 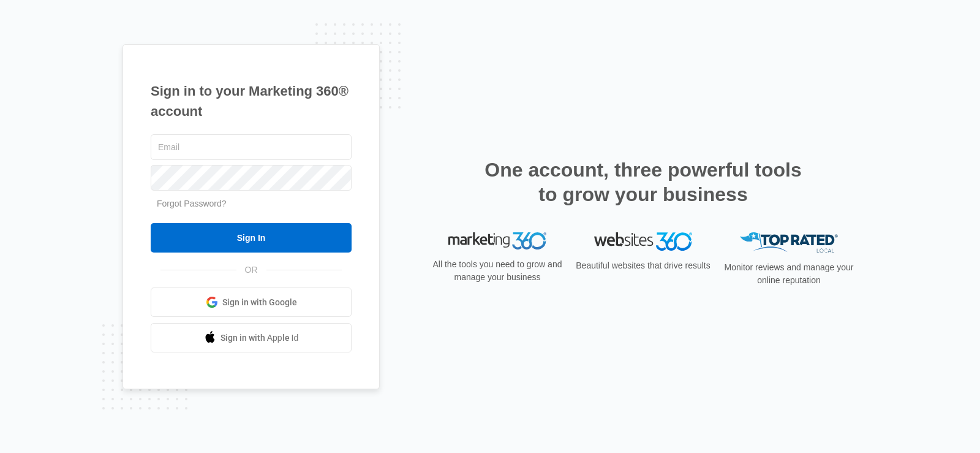 What do you see at coordinates (789, 242) in the screenshot?
I see `img: Top Rated Local` at bounding box center [789, 242].